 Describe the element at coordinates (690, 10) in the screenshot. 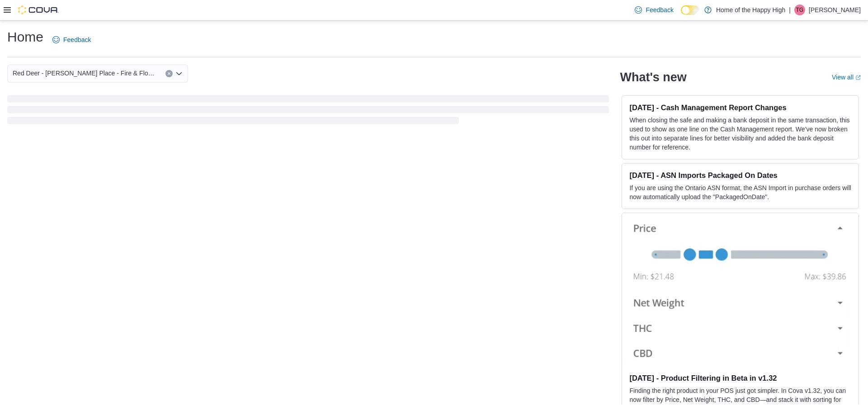

I see `input: Dark Mode` at that location.